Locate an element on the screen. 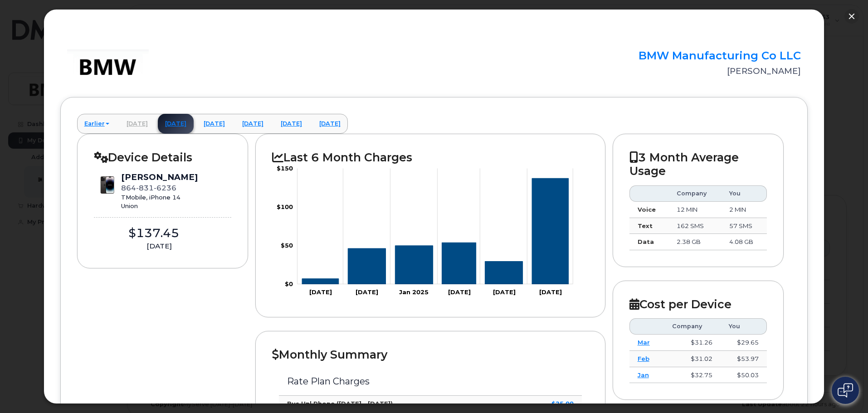 The height and width of the screenshot is (413, 868). h2: Cost per Device is located at coordinates (699, 304).